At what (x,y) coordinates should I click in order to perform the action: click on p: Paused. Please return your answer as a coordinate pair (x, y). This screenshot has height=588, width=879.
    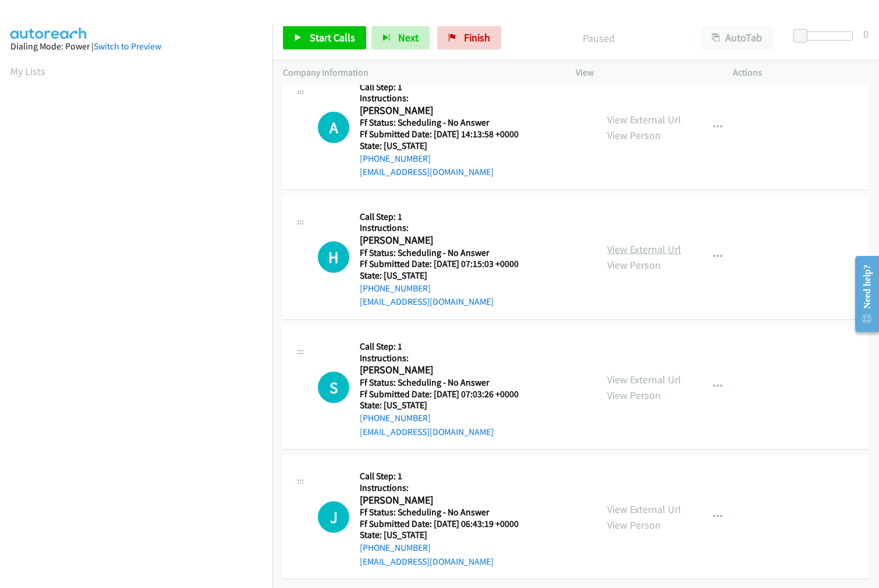
    Looking at the image, I should click on (598, 38).